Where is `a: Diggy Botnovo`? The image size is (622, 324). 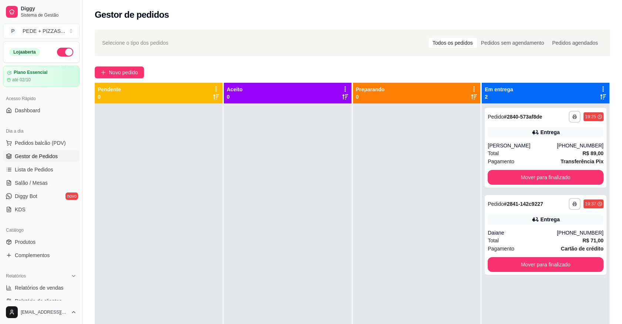
a: Diggy Botnovo is located at coordinates (41, 196).